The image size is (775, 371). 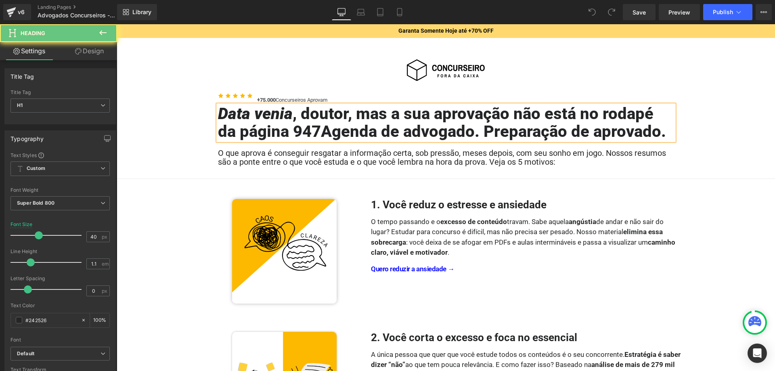 I want to click on p: O tempo passando e o travam. Sabe aquela de andar e não sair do lugar? Estudar para concurso é di..., so click(x=410, y=213).